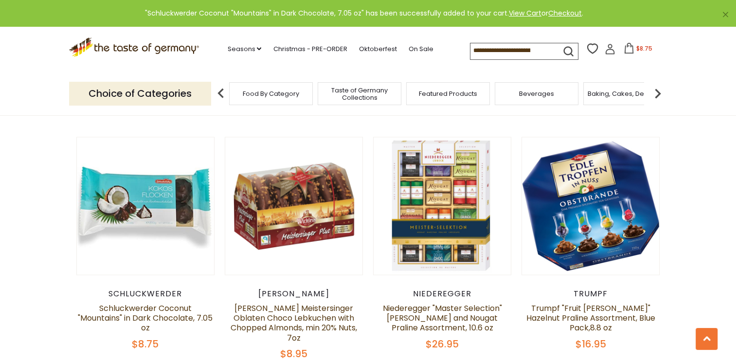 This screenshot has width=736, height=363. Describe the element at coordinates (221, 93) in the screenshot. I see `img: previous arrow` at that location.